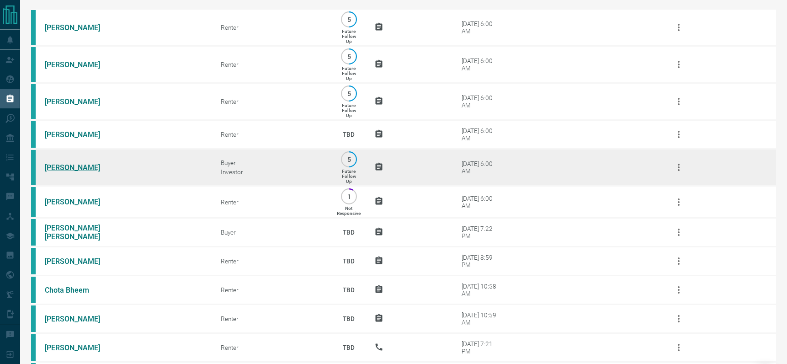  I want to click on div: Investor, so click(272, 172).